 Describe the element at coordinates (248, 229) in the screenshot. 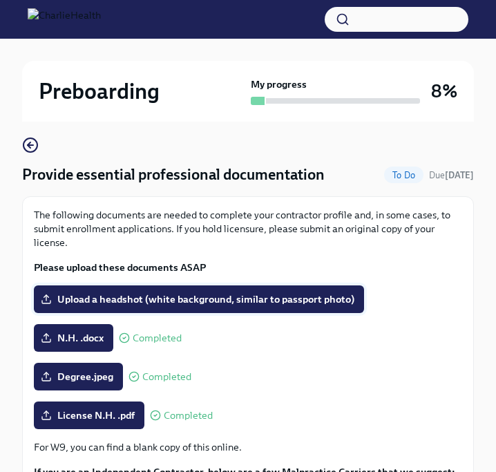

I see `p: The following documents are needed to complete your contractor profile and, in some cases, to sub...` at that location.